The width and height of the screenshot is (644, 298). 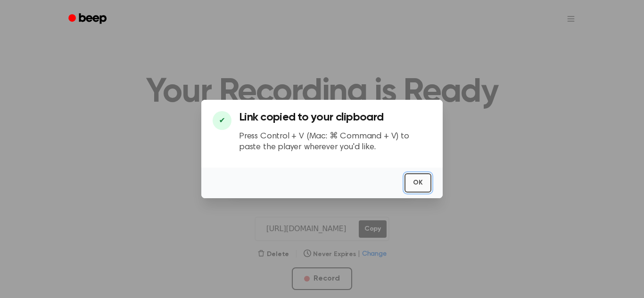 I want to click on button: Open menu, so click(x=571, y=19).